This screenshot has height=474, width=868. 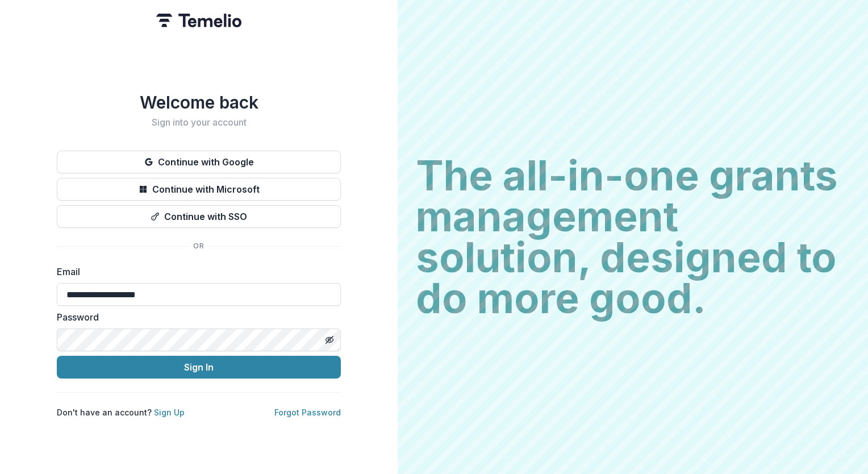 I want to click on button: Continue with Microsoft, so click(x=199, y=189).